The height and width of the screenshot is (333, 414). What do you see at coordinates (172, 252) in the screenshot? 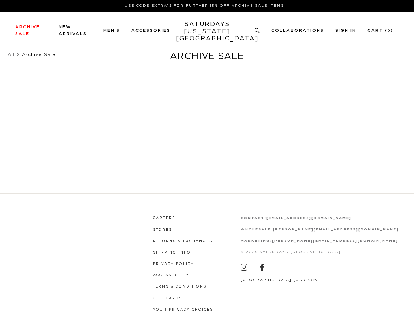
I see `a: Shipping Info` at bounding box center [172, 252].